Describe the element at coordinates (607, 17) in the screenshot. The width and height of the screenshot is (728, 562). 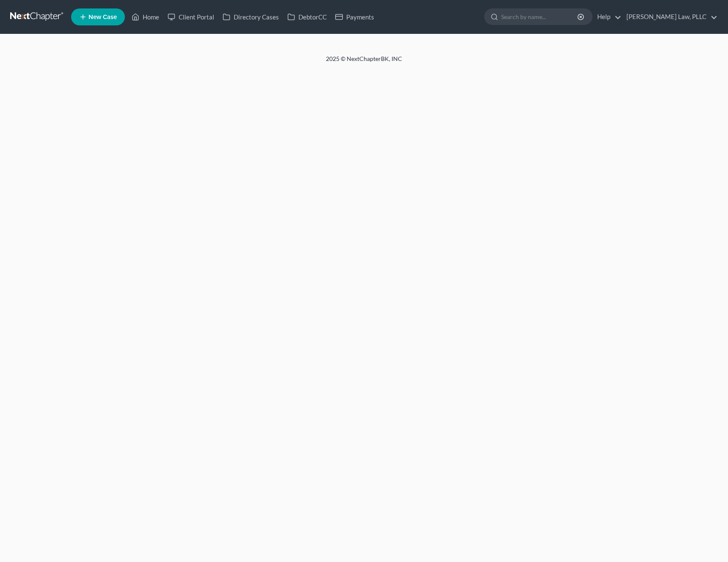
I see `a: Help` at that location.